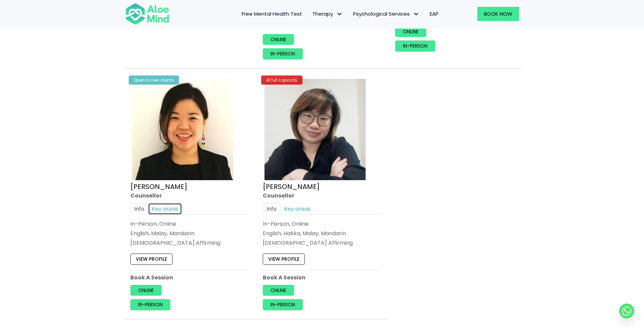 The height and width of the screenshot is (327, 644). I want to click on span: Free Mental Health Test, so click(272, 14).